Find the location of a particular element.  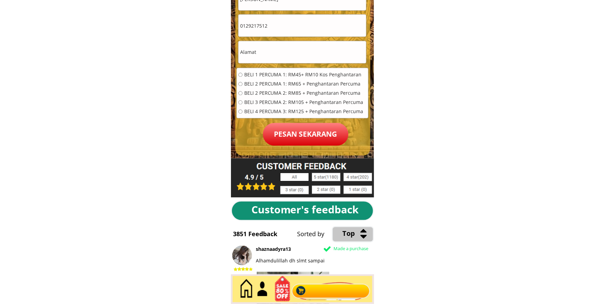

span: BELI 2 PERCUMA 2: RM85 + Penghantaran Percuma is located at coordinates (304, 93).